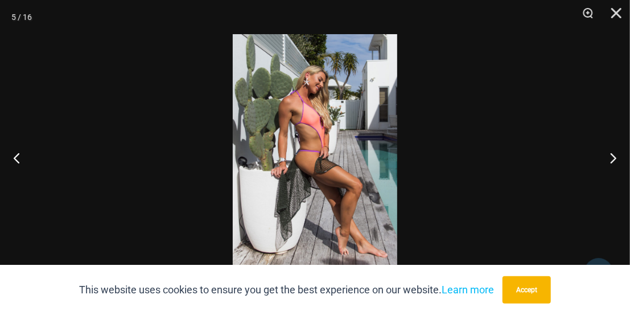  Describe the element at coordinates (608, 158) in the screenshot. I see `button: Next` at that location.